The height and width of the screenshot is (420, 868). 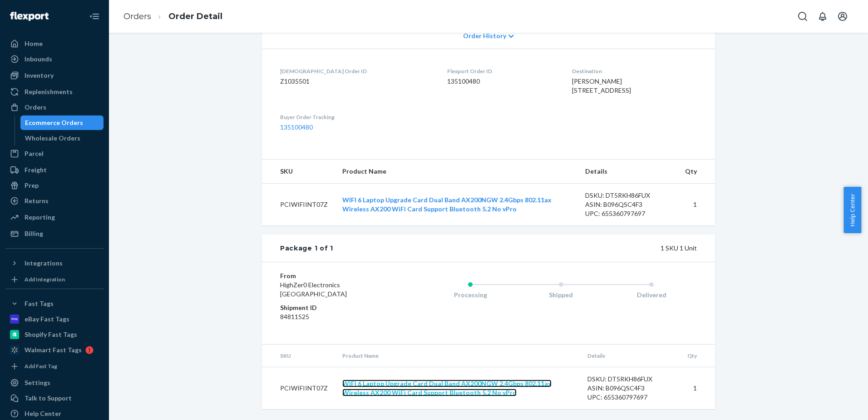 What do you see at coordinates (53, 138) in the screenshot?
I see `div: Wholesale Orders` at bounding box center [53, 138].